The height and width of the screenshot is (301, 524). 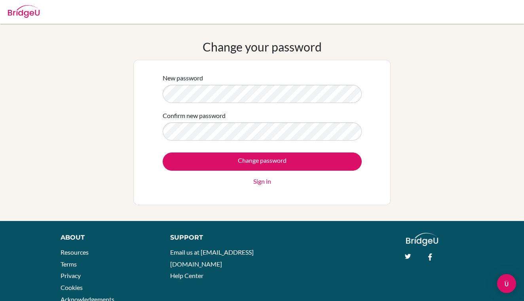 What do you see at coordinates (262, 181) in the screenshot?
I see `a: Sign in` at bounding box center [262, 181].